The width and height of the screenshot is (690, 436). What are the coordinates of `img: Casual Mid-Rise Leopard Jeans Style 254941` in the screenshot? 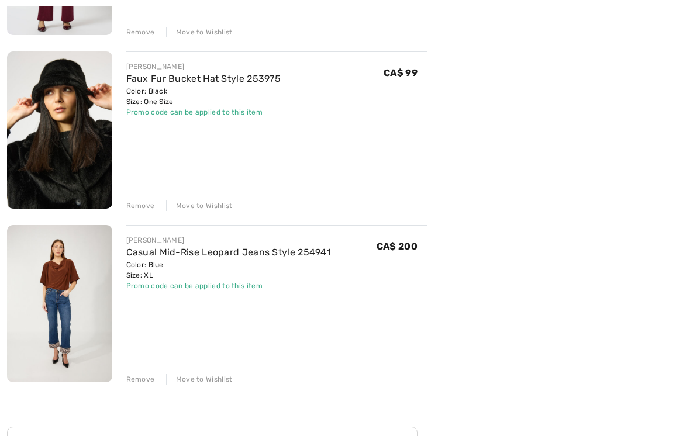 It's located at (60, 303).